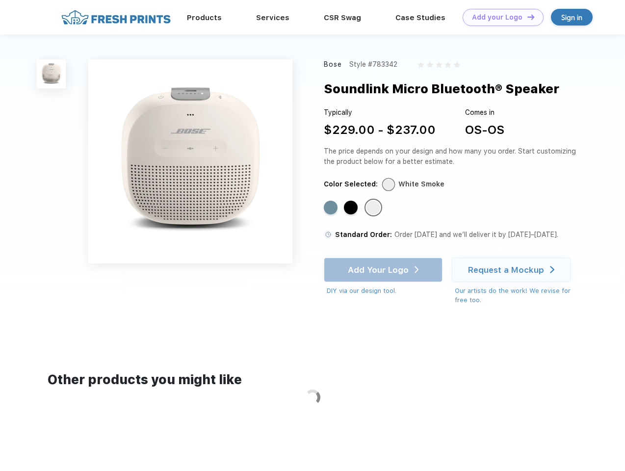  What do you see at coordinates (373, 64) in the screenshot?
I see `div: Style #783342` at bounding box center [373, 64].